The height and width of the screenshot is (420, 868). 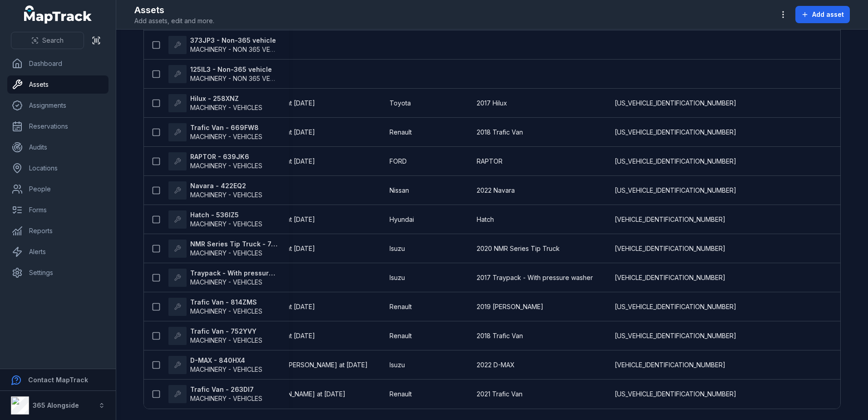 I want to click on strong: Hatch - 536IZ5, so click(x=226, y=215).